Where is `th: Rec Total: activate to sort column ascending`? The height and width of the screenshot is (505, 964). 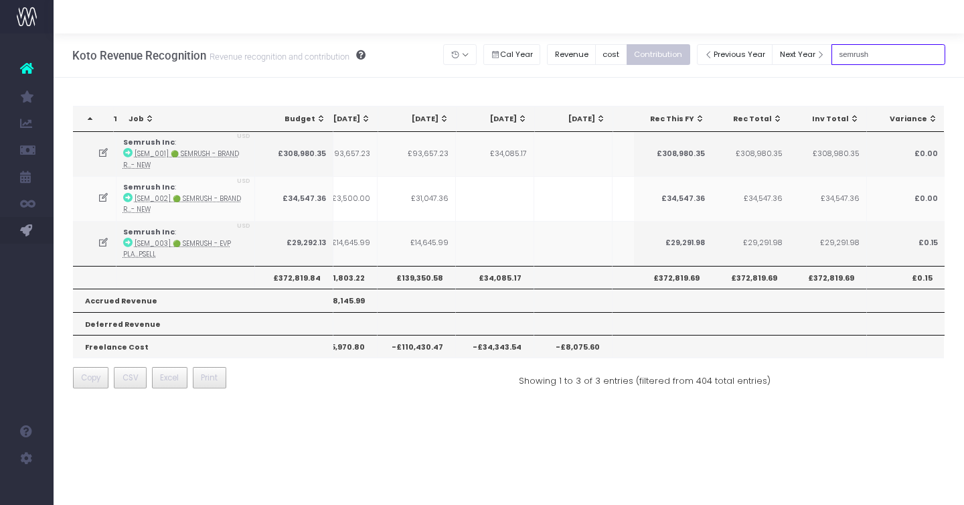
th: Rec Total: activate to sort column ascending is located at coordinates (750, 119).